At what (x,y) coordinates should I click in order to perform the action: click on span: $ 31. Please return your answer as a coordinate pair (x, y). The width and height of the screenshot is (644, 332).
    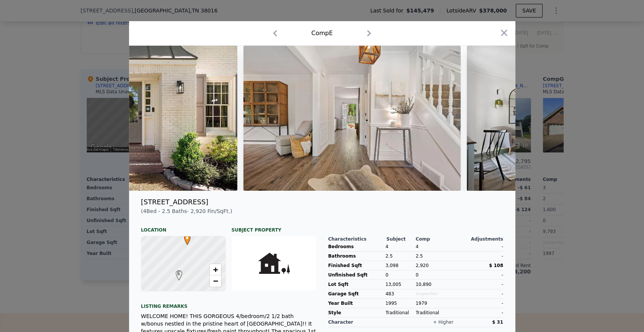
    Looking at the image, I should click on (497, 322).